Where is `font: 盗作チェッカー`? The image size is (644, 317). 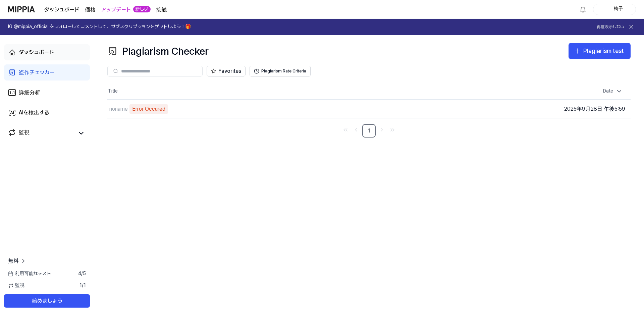
font: 盗作チェッカー is located at coordinates (37, 72).